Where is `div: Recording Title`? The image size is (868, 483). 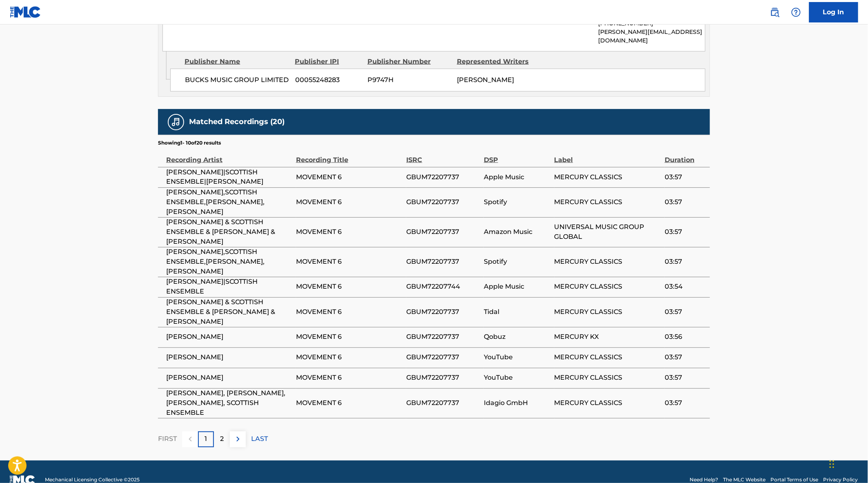 div: Recording Title is located at coordinates (349, 156).